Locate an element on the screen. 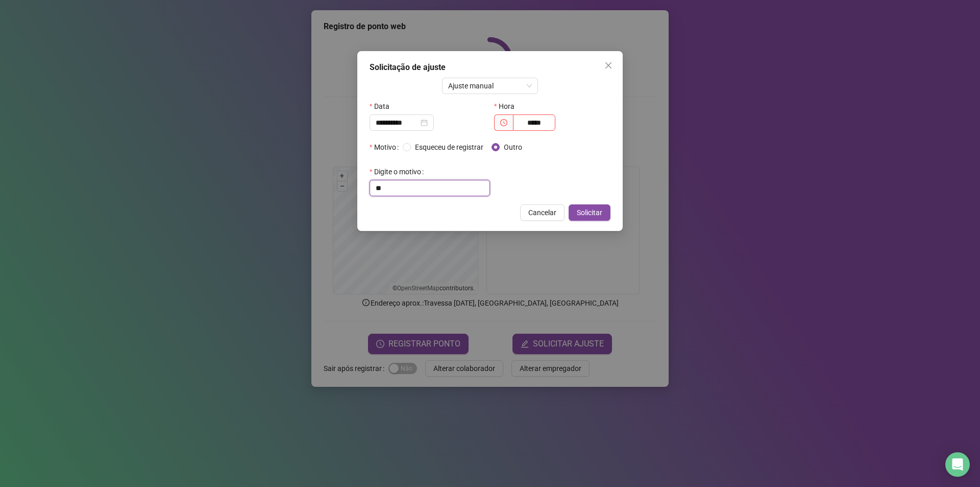 The image size is (980, 487). button: Solicitar is located at coordinates (590, 212).